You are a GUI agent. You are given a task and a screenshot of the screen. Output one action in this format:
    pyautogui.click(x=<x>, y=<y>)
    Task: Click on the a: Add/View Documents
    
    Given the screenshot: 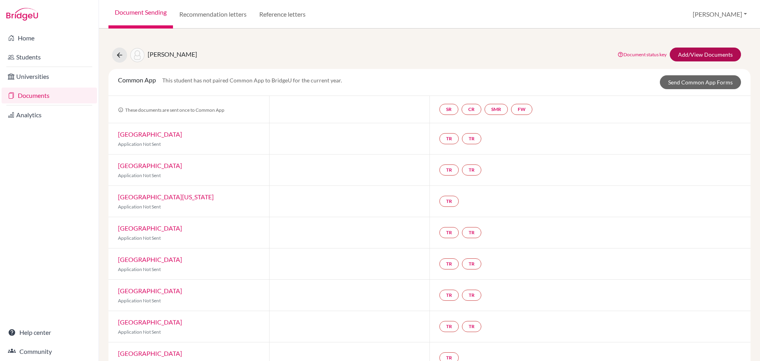 What is the action you would take?
    pyautogui.click(x=705, y=54)
    